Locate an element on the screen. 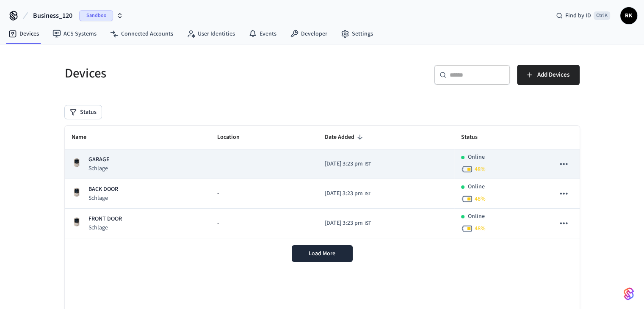 The image size is (644, 309). button: Load More is located at coordinates (322, 254).